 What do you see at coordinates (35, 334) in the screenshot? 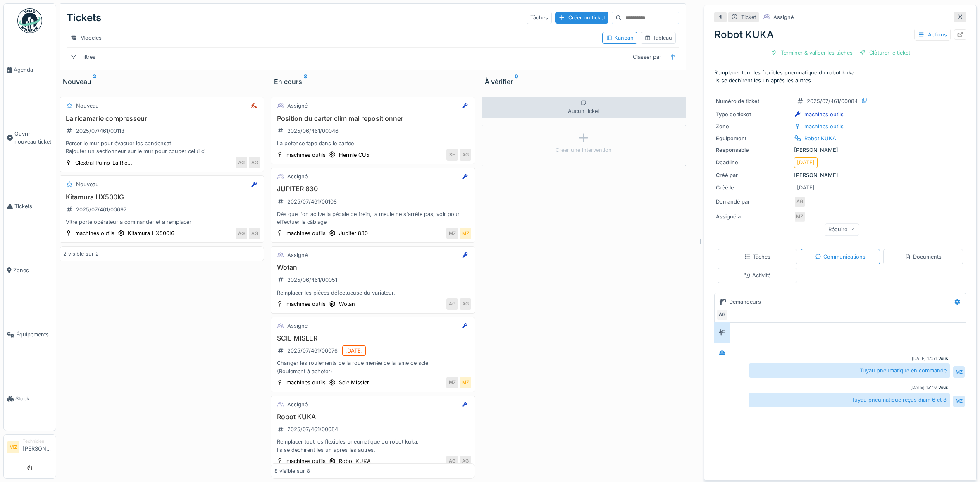
I see `span: Équipements` at bounding box center [35, 334].